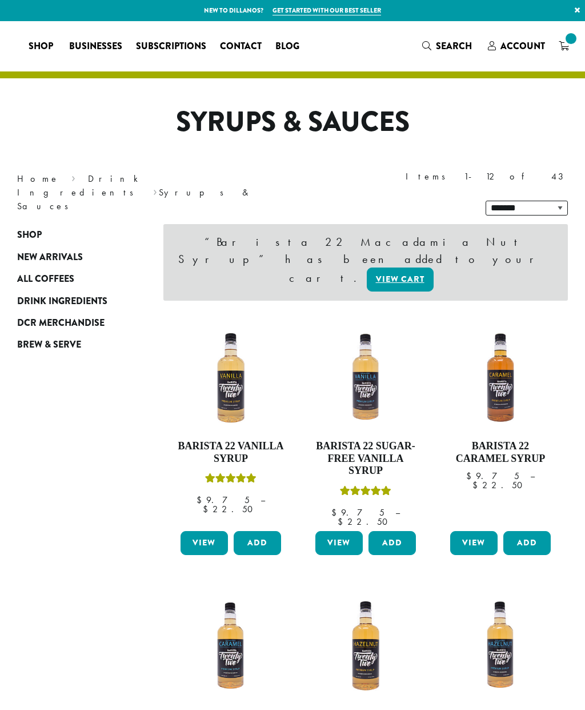 The width and height of the screenshot is (585, 710). What do you see at coordinates (73, 257) in the screenshot?
I see `a: New Arrivals` at bounding box center [73, 257].